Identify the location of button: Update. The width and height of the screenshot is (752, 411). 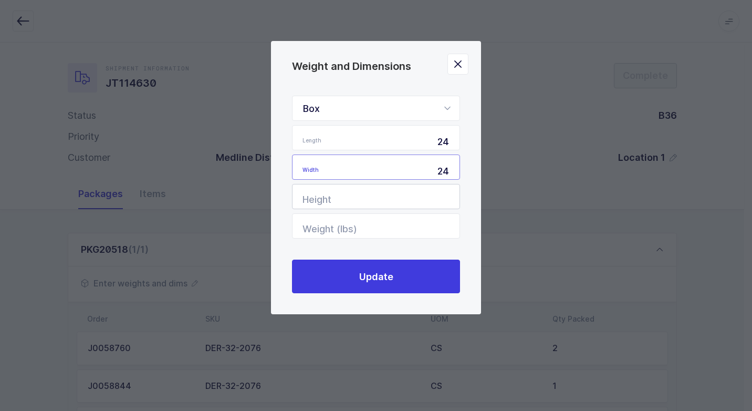
(376, 276).